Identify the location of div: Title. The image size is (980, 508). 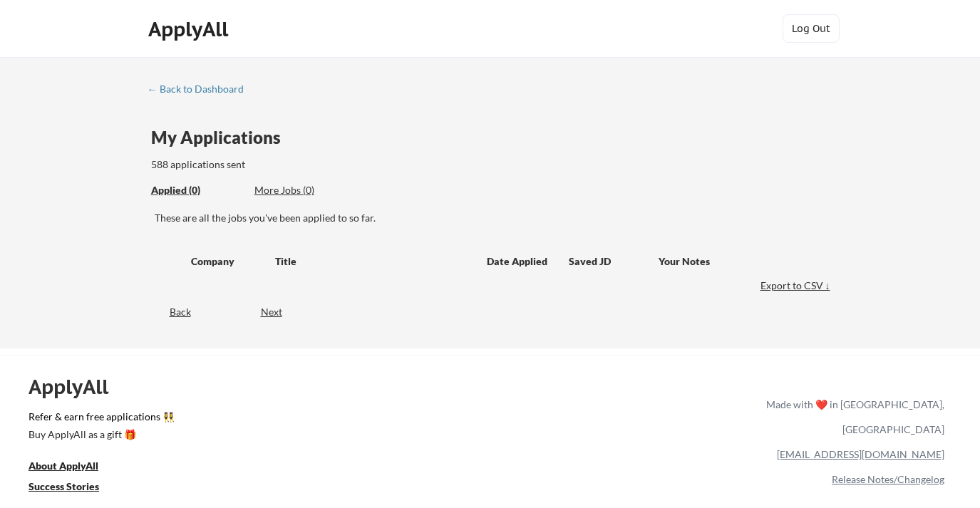
(374, 262).